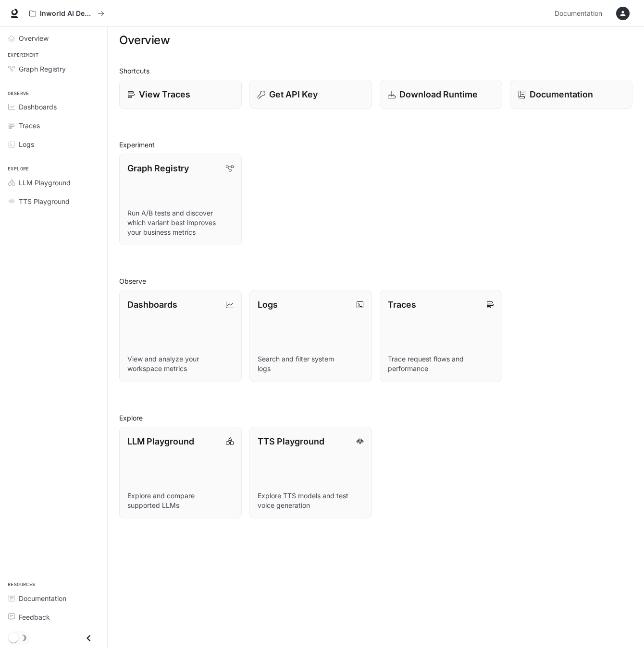 This screenshot has height=648, width=644. Describe the element at coordinates (310, 501) in the screenshot. I see `p: Explore TTS models and test voice generation` at that location.